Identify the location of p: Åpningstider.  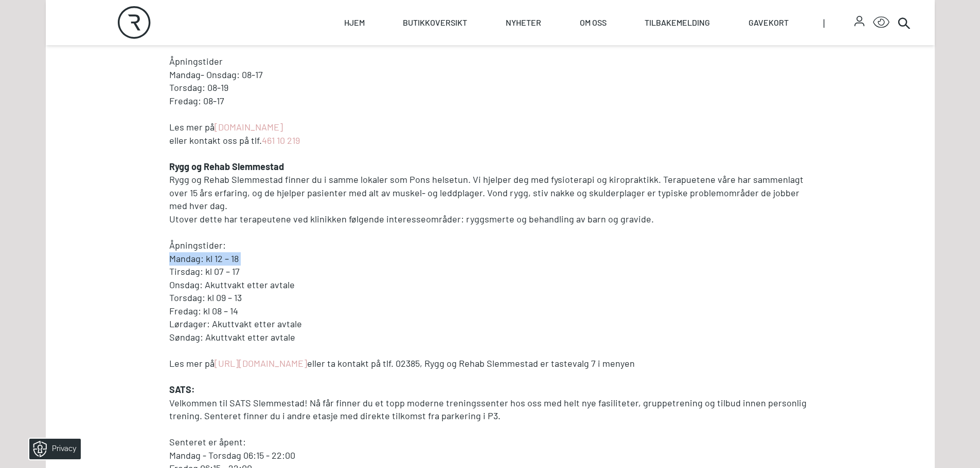
(490, 62).